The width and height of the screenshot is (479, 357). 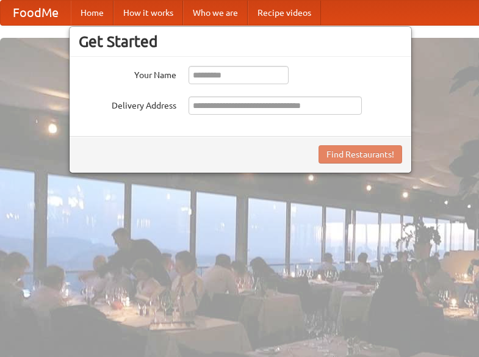 What do you see at coordinates (128, 104) in the screenshot?
I see `label: Delivery Address` at bounding box center [128, 104].